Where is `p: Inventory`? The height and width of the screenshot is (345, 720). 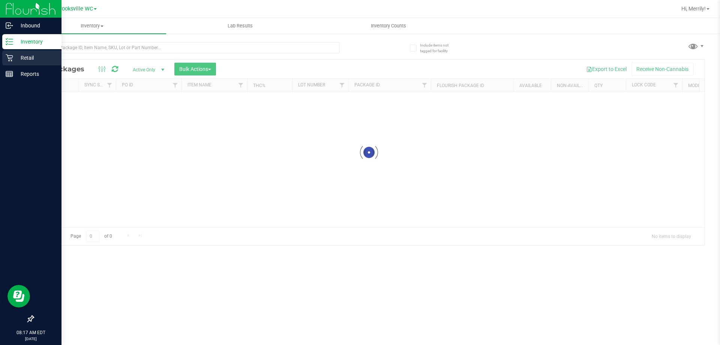 p: Inventory is located at coordinates (36, 42).